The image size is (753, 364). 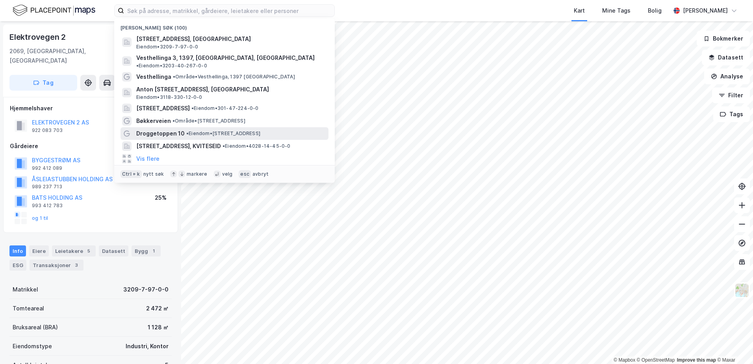 I want to click on div: Info, so click(x=18, y=251).